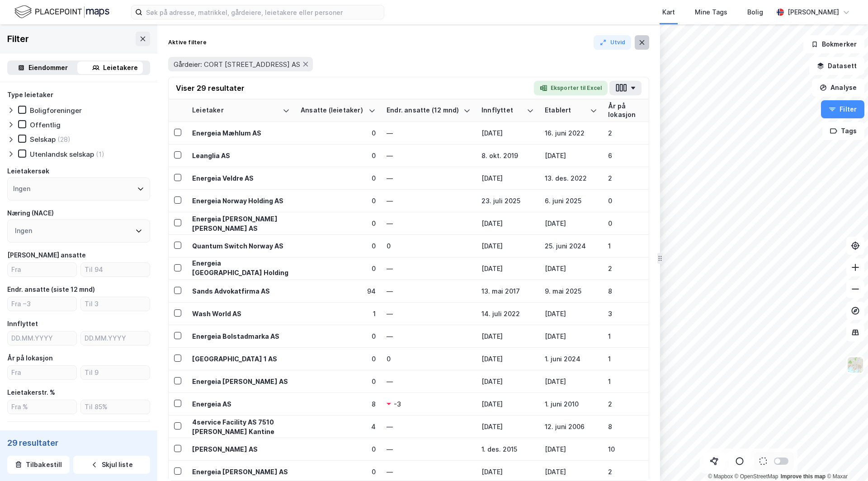  What do you see at coordinates (28, 171) in the screenshot?
I see `div: Leietakersøk` at bounding box center [28, 171].